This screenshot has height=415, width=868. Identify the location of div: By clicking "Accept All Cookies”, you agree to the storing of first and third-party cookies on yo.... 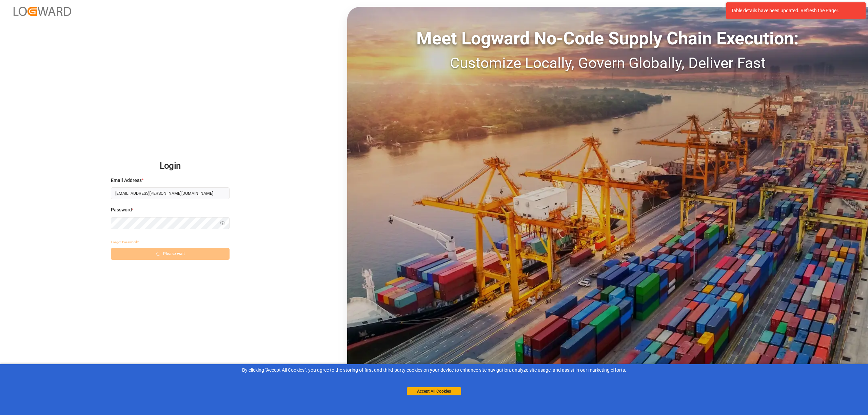
(434, 370).